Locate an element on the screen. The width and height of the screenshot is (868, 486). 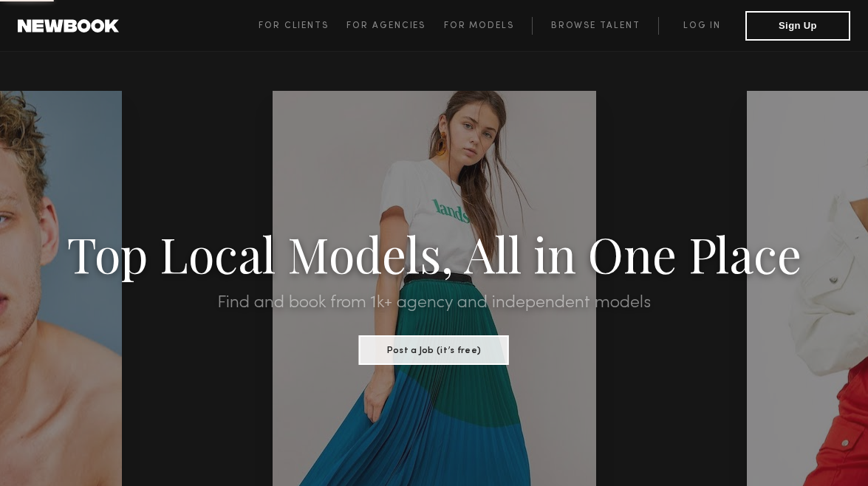
h1: Top Local Models, All in One Place is located at coordinates (433, 253).